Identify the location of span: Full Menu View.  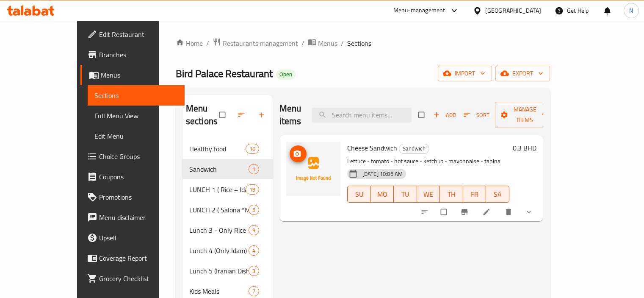
(136, 116).